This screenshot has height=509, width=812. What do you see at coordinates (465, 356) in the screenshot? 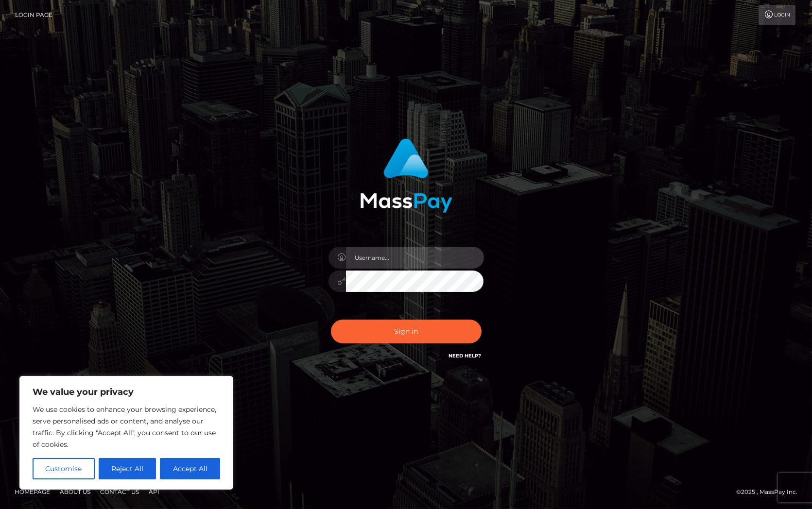
I see `a: Need Help?` at bounding box center [465, 356].